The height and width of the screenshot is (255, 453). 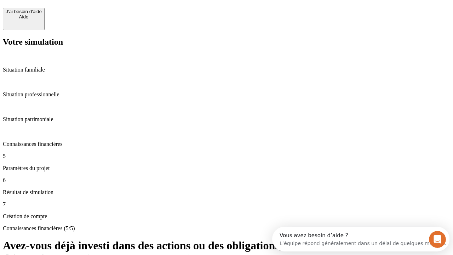 I want to click on div: J’ai besoin d'aide, so click(x=24, y=11).